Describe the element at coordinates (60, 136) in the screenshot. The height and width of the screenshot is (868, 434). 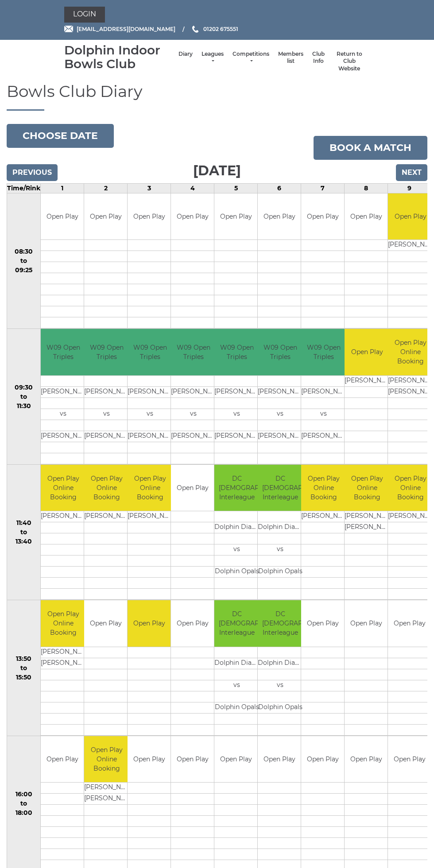
I see `button: Choose date` at that location.